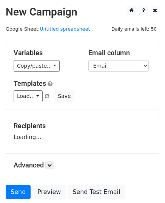 The width and height of the screenshot is (165, 203). I want to click on a: Templates, so click(30, 83).